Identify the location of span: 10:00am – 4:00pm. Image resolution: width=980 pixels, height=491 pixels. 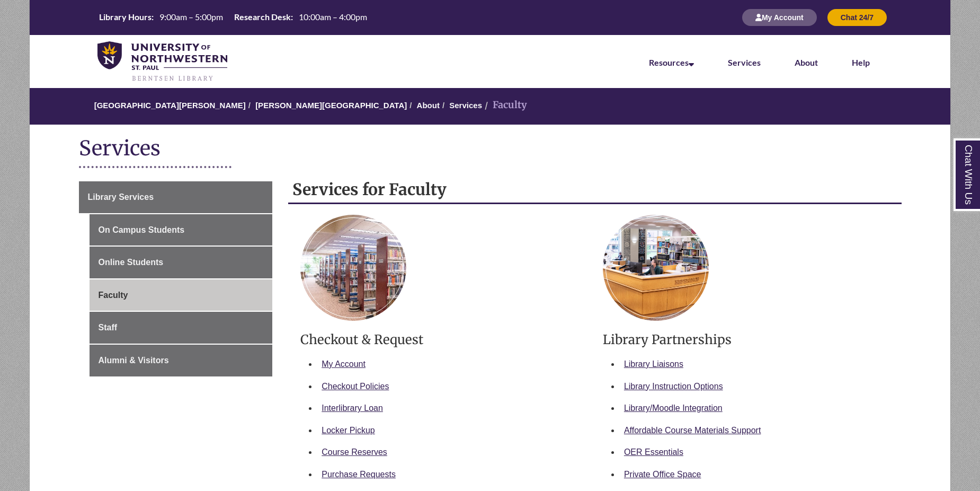
(333, 16).